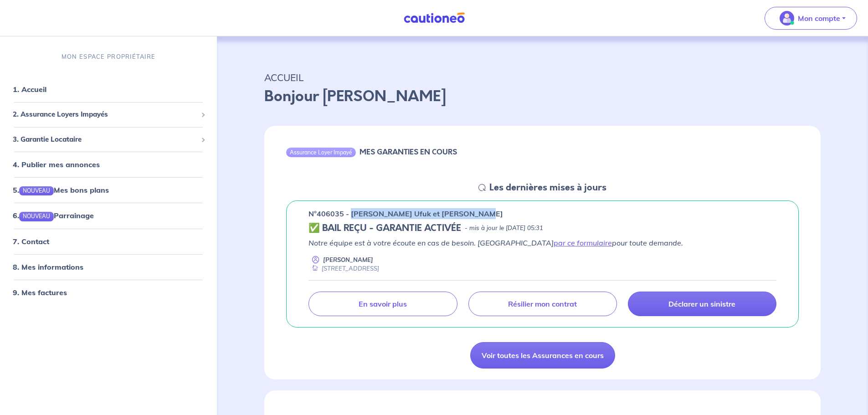  I want to click on div: 3. Garantie Locataire, so click(109, 139).